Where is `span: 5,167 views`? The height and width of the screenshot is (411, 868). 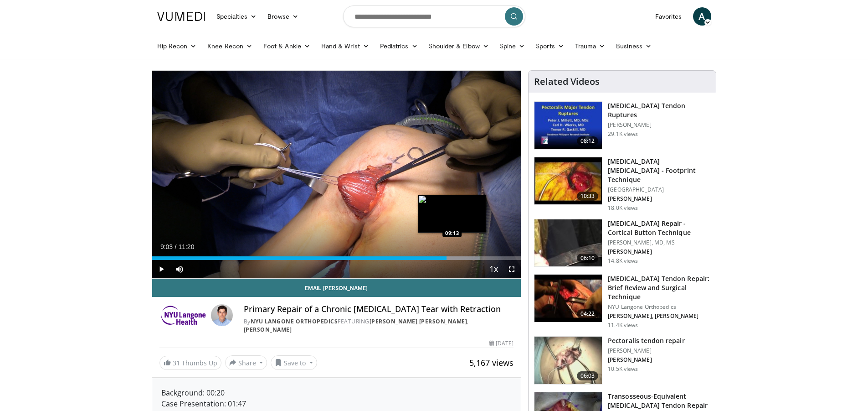
span: 5,167 views is located at coordinates (491, 363).